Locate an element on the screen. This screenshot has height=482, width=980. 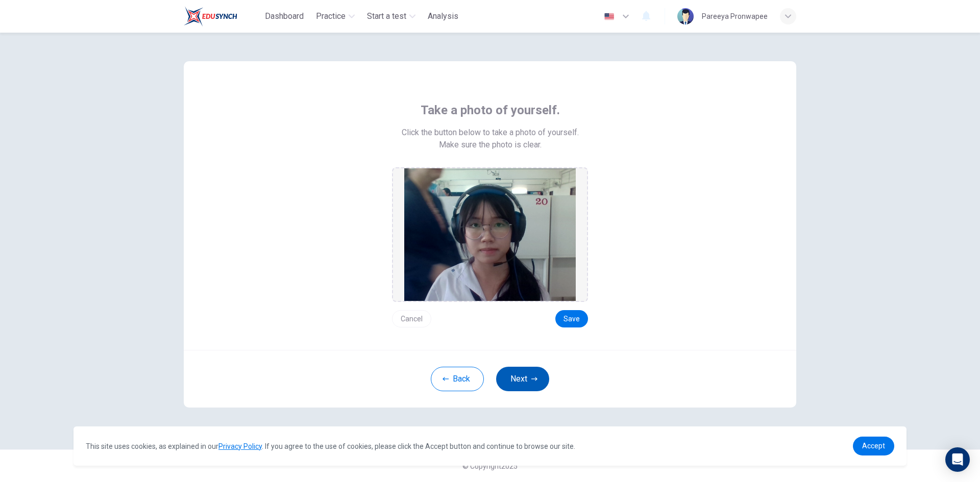
button: Next is located at coordinates (523, 379).